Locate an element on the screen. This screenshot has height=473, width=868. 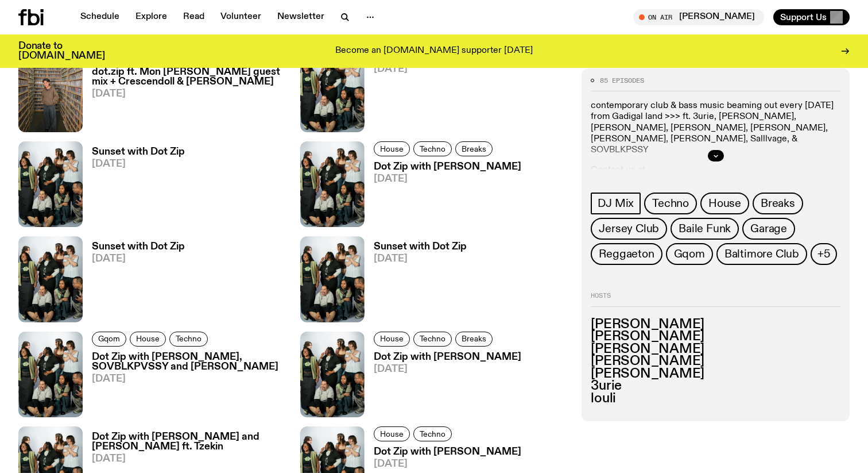
span: DJ Mix is located at coordinates (615, 203).